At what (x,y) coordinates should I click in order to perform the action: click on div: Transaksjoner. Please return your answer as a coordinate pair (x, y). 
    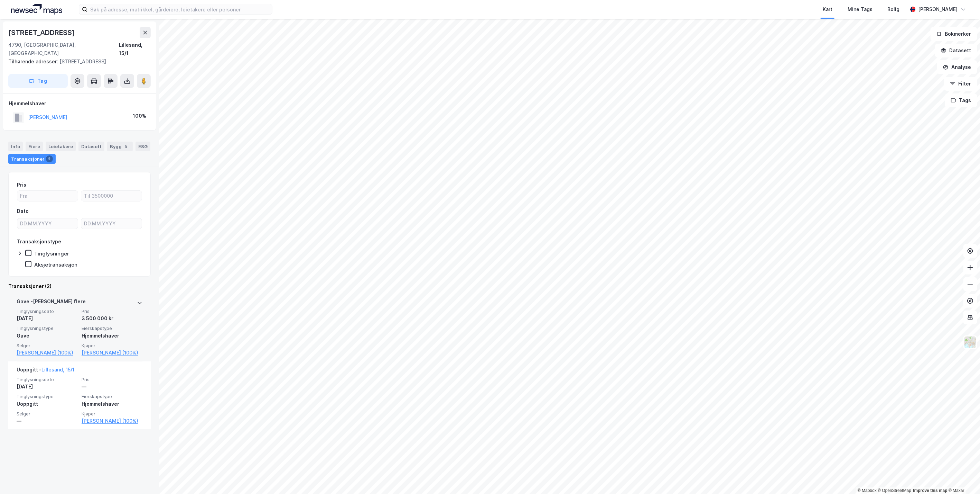
    Looking at the image, I should click on (32, 159).